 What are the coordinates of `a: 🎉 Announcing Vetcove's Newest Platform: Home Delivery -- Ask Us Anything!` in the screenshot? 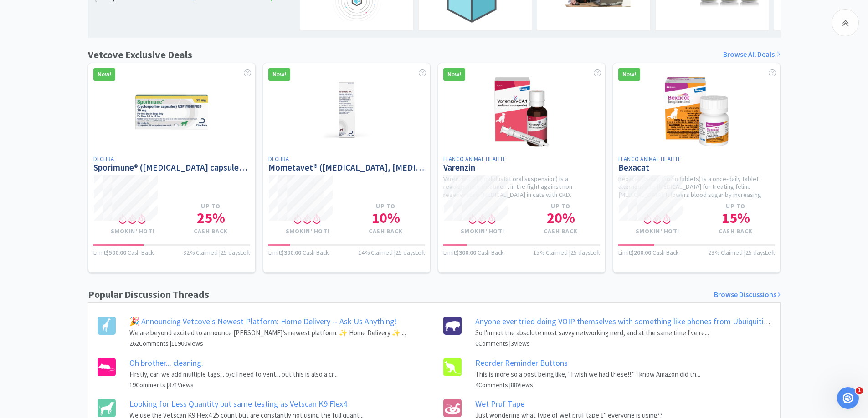 It's located at (263, 321).